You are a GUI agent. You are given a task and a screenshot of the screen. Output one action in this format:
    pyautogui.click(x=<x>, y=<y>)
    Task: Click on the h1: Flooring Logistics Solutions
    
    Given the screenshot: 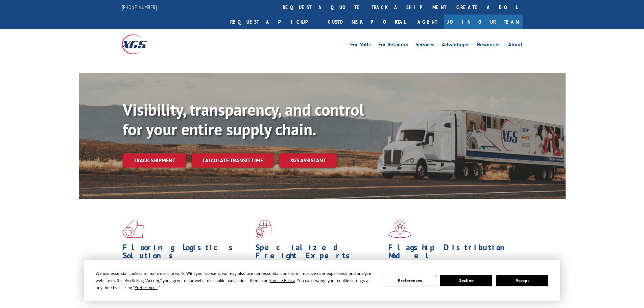 What is the action you would take?
    pyautogui.click(x=187, y=253)
    